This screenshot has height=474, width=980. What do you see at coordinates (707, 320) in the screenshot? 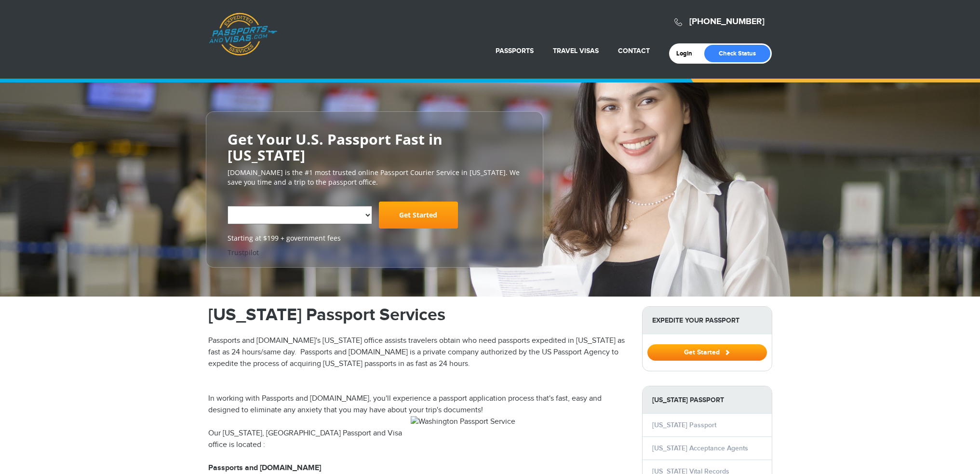
I see `strong: Expedite Your Passport` at bounding box center [707, 320].